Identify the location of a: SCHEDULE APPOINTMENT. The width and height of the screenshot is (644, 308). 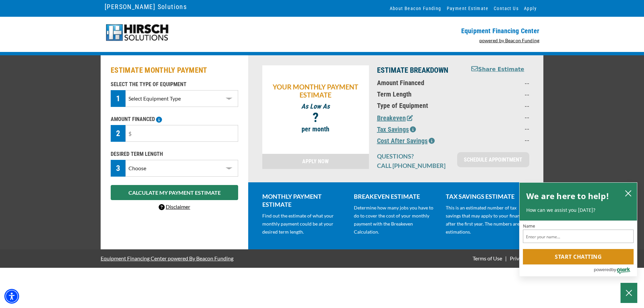
(493, 160).